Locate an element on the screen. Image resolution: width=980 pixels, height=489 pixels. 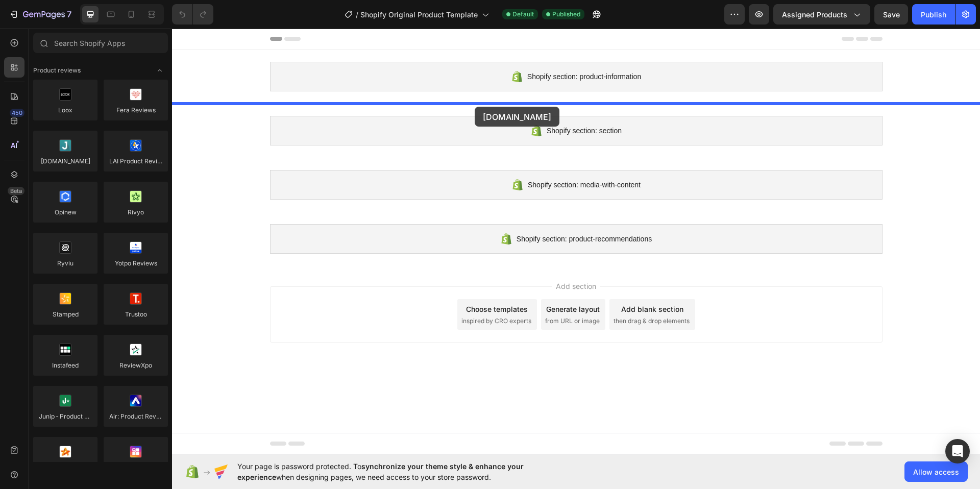
span: Allow access is located at coordinates (936, 471).